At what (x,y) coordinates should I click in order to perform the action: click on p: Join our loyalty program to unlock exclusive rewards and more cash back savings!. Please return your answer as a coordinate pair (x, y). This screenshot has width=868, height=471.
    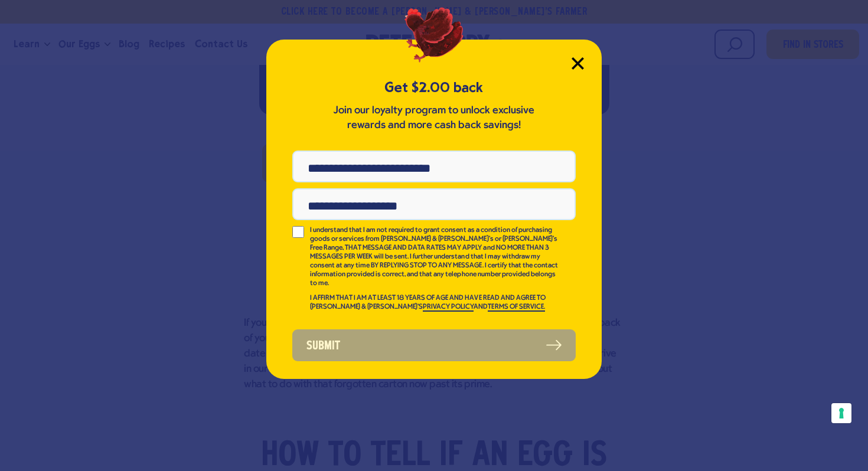
    Looking at the image, I should click on (434, 118).